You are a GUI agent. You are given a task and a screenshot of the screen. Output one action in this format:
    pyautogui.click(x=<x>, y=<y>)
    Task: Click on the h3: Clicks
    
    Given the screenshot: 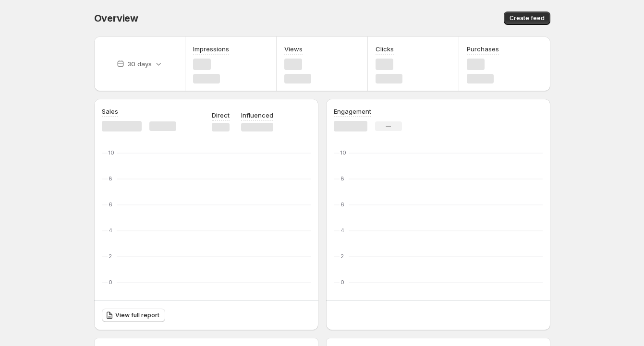 What is the action you would take?
    pyautogui.click(x=385, y=49)
    